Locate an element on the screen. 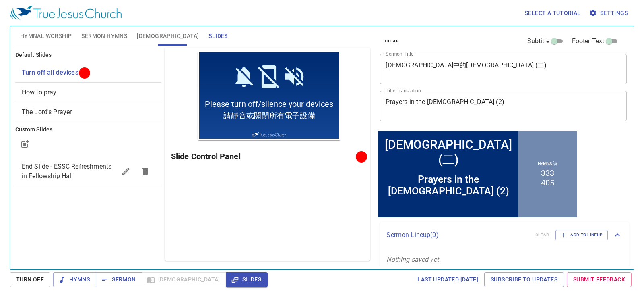 The width and height of the screenshot is (644, 298). span: Turn Off is located at coordinates (30, 279).